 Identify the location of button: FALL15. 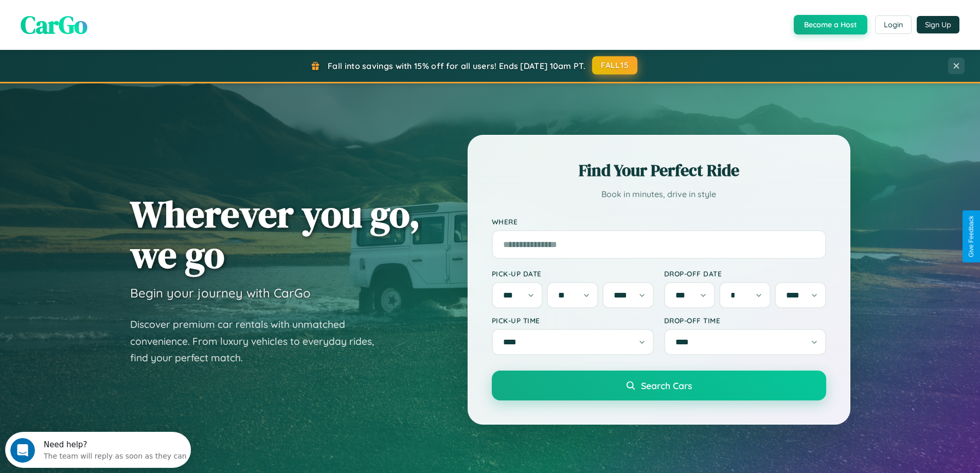
(615, 65).